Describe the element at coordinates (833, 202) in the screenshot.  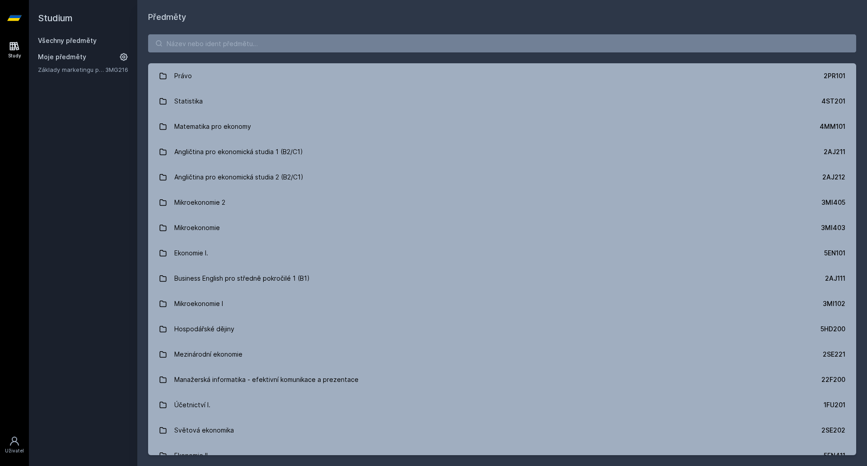
I see `div: 3MI405` at that location.